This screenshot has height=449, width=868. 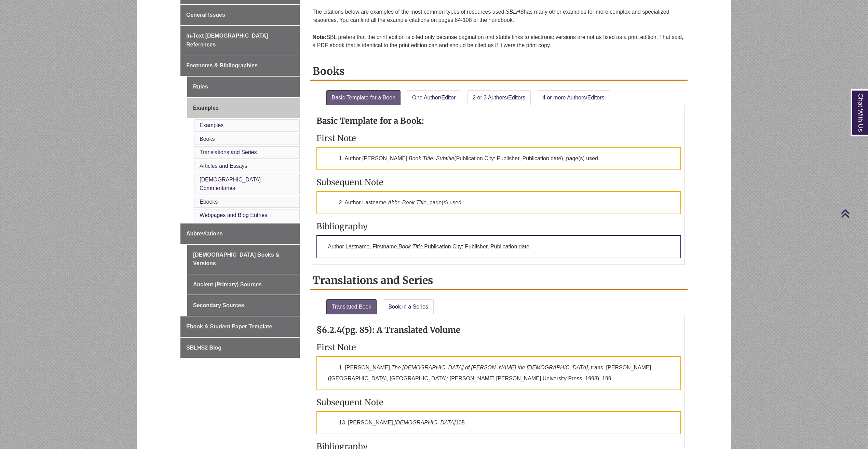 What do you see at coordinates (499, 42) in the screenshot?
I see `p: SBL prefers that the print edition is cited only because pagination and stable links to electroni...` at bounding box center [499, 42].